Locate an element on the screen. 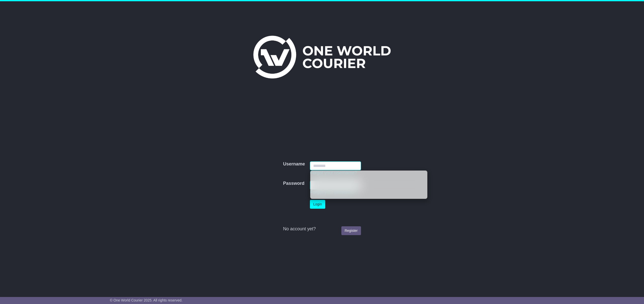  span: © One World Courier 2025. All rights reserved. is located at coordinates (146, 300).